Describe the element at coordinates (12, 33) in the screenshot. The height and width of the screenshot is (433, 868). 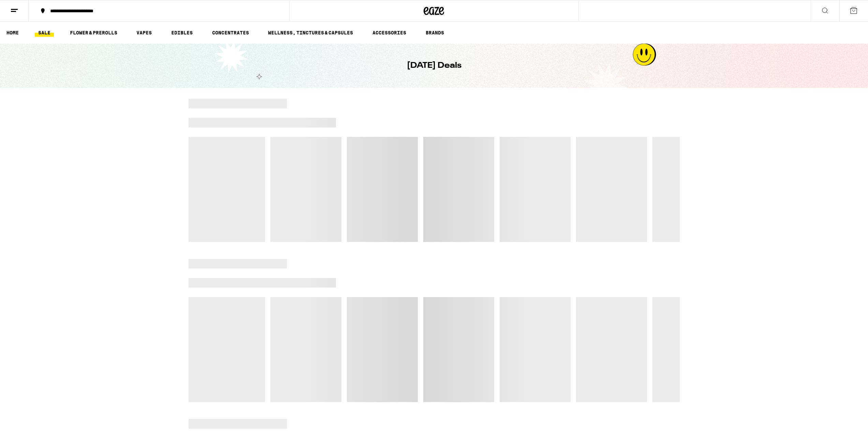
I see `a: HOME` at that location.